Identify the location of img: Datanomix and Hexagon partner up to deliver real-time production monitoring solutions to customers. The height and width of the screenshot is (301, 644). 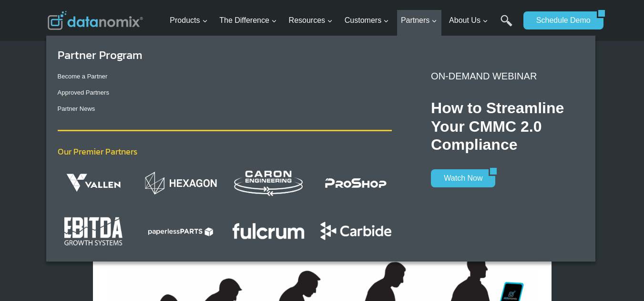
(181, 183).